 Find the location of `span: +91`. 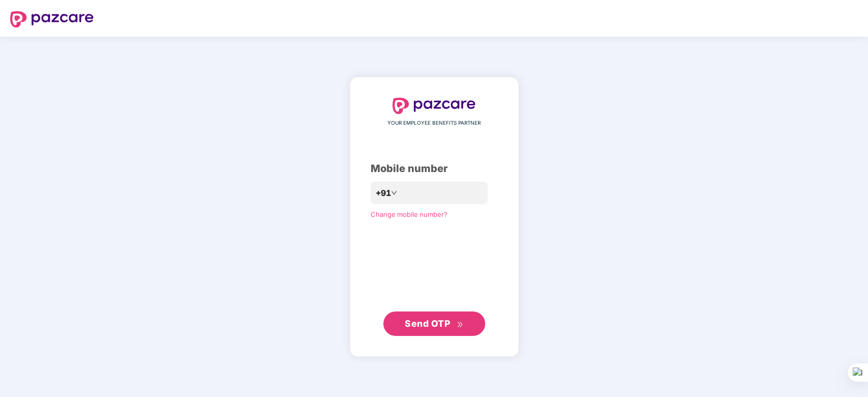

span: +91 is located at coordinates (384, 193).